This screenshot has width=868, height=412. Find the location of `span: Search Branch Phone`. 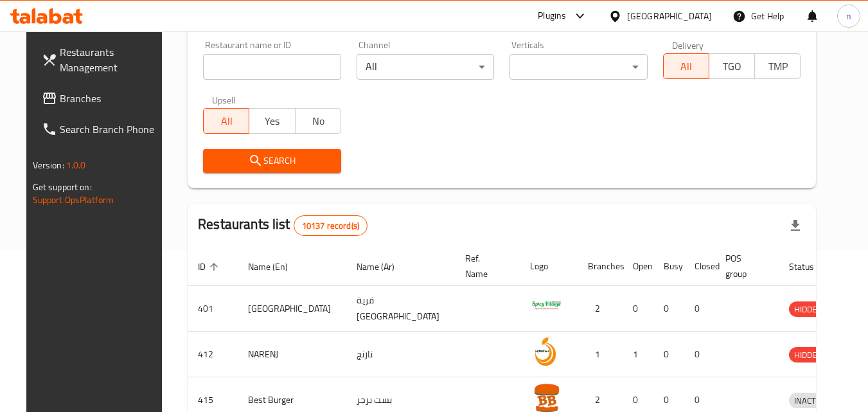

span: Search Branch Phone is located at coordinates (110, 129).